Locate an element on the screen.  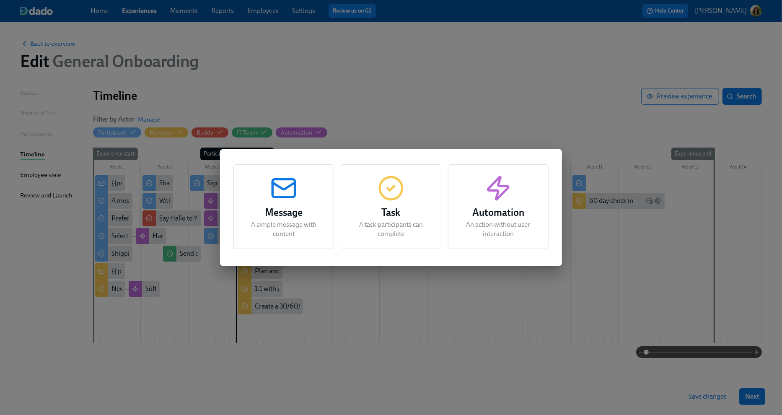
h3: Message is located at coordinates (284, 213).